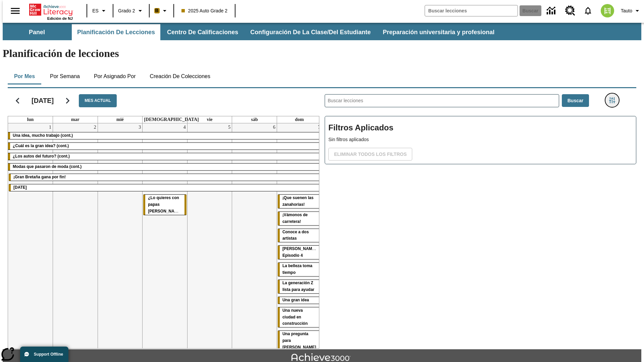 The image size is (644, 362). What do you see at coordinates (20, 187) in the screenshot?
I see `span: Día del Trabajo` at bounding box center [20, 187].